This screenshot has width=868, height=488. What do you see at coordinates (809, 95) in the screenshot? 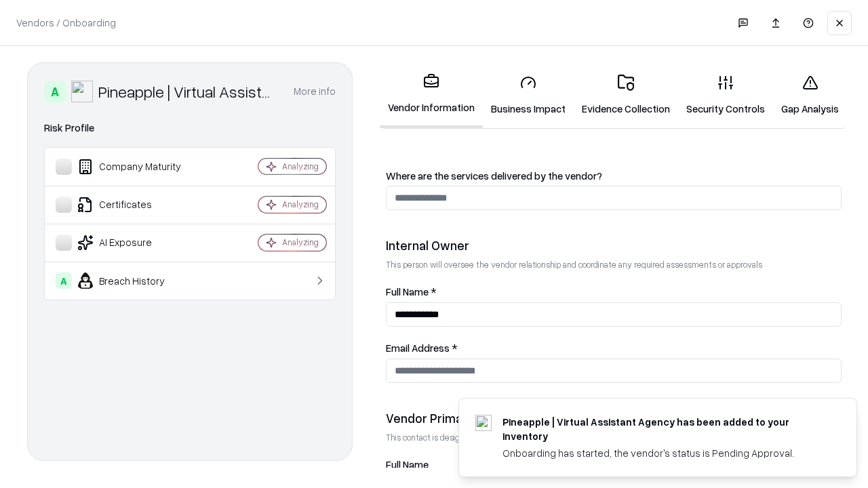
I see `a: Gap Analysis` at bounding box center [809, 95].